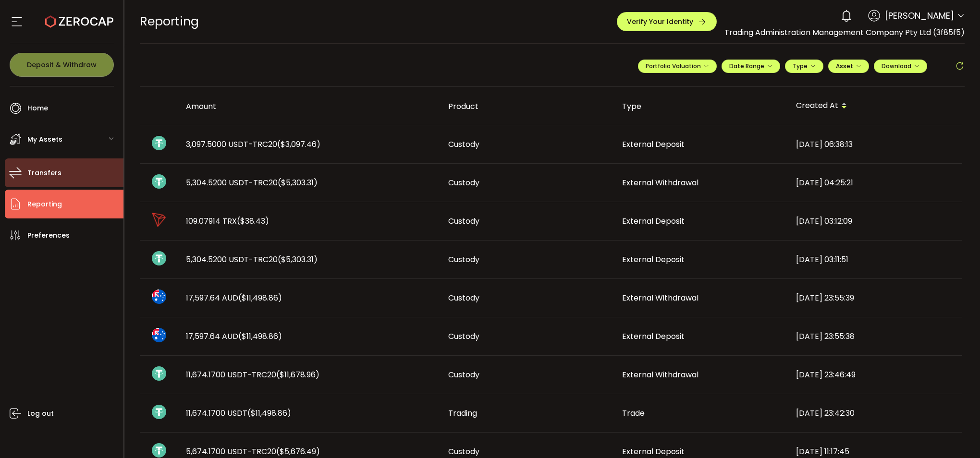 This screenshot has width=980, height=458. I want to click on div: Type, so click(702, 106).